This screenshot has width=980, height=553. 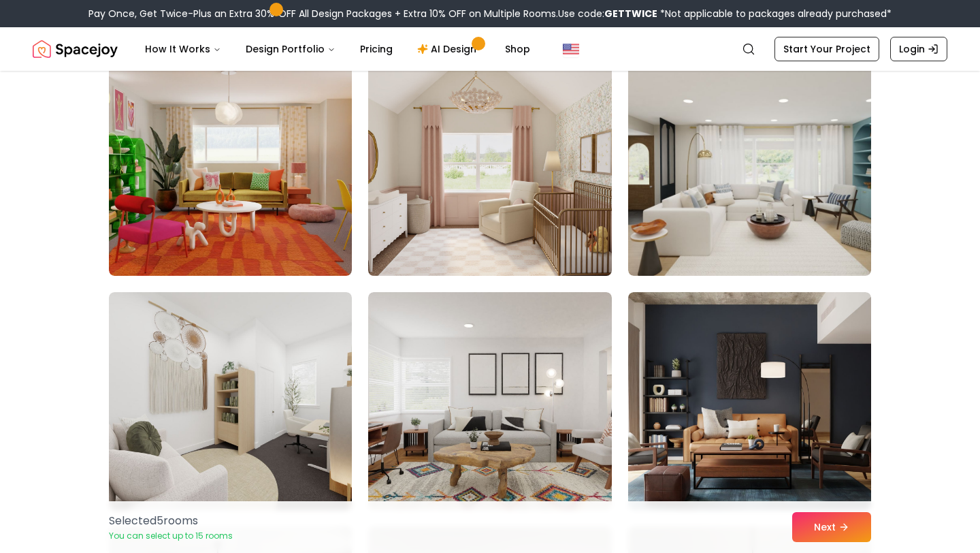 I want to click on a: Shop, so click(x=517, y=49).